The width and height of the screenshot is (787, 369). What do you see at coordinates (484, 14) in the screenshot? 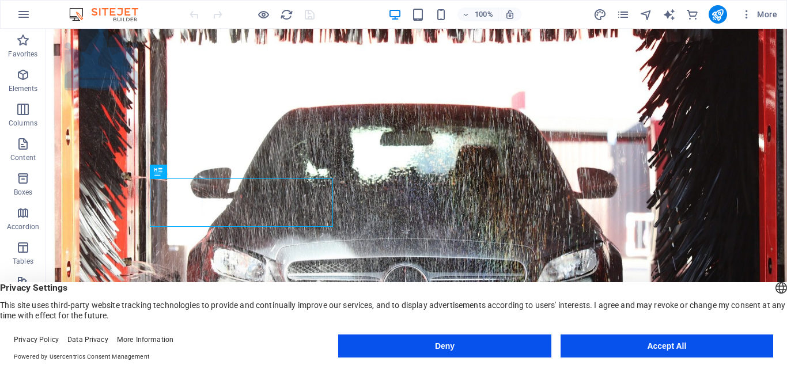
I see `h6: 100%` at bounding box center [484, 14].